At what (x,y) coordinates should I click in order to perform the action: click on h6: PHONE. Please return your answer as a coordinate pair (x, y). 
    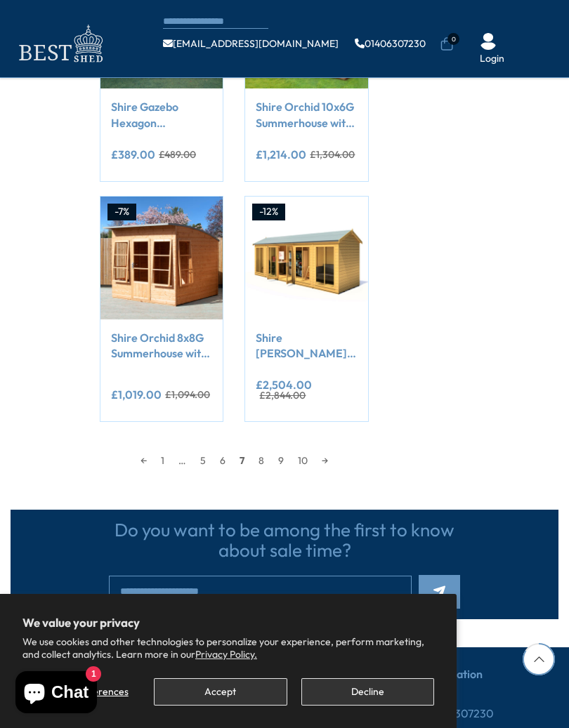
    Looking at the image, I should click on (489, 696).